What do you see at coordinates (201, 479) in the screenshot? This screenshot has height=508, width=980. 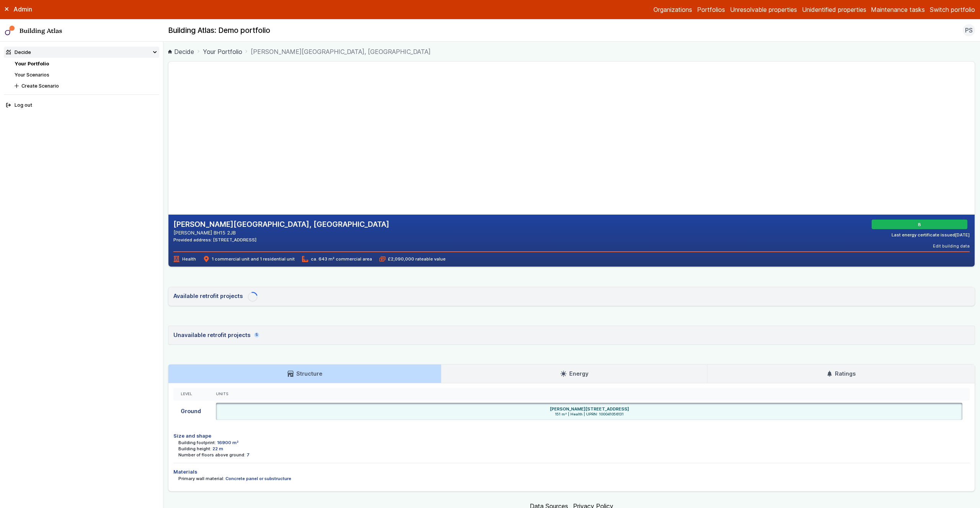 I see `dt: Primary wall material:` at bounding box center [201, 479].